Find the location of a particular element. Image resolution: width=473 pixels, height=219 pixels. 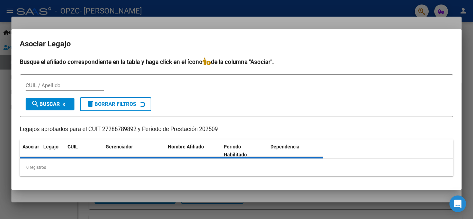

span: CUIL is located at coordinates (73, 147).